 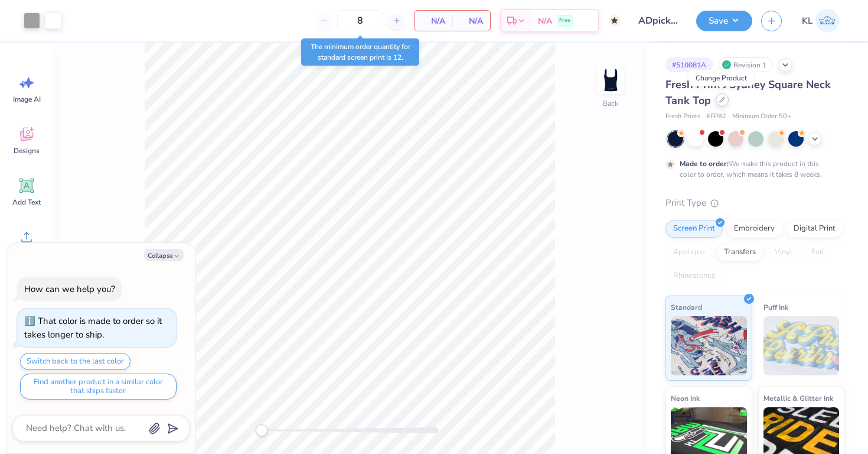 What do you see at coordinates (261, 431) in the screenshot?
I see `div: Accessibility label` at bounding box center [261, 431].